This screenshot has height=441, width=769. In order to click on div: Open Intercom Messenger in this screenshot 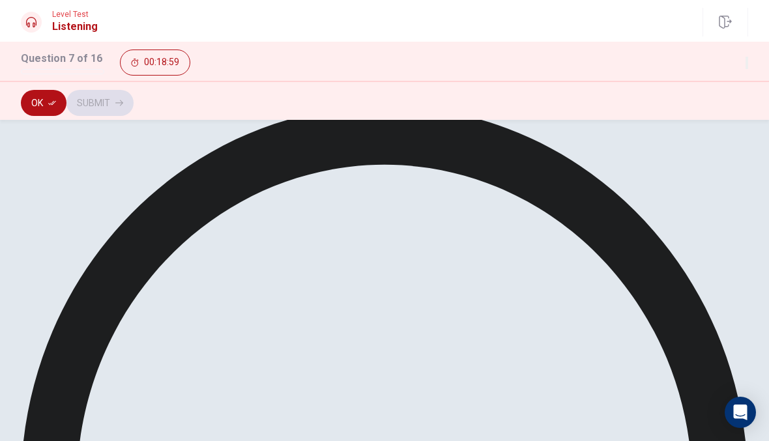, I will do `click(740, 413)`.